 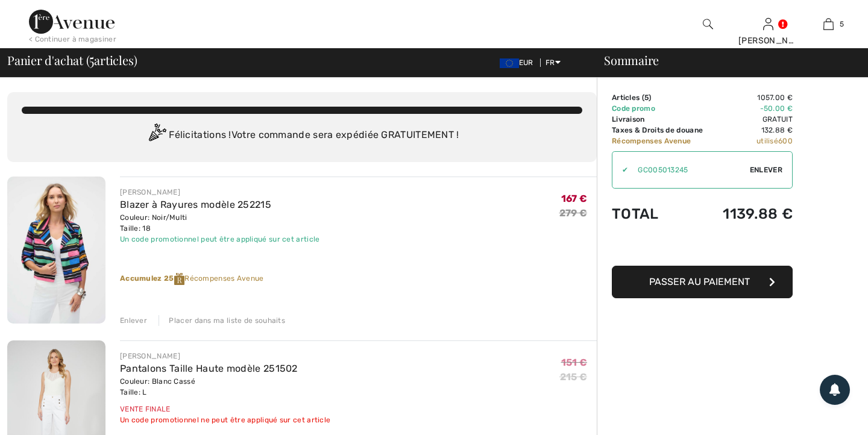 I want to click on span: 600, so click(x=786, y=141).